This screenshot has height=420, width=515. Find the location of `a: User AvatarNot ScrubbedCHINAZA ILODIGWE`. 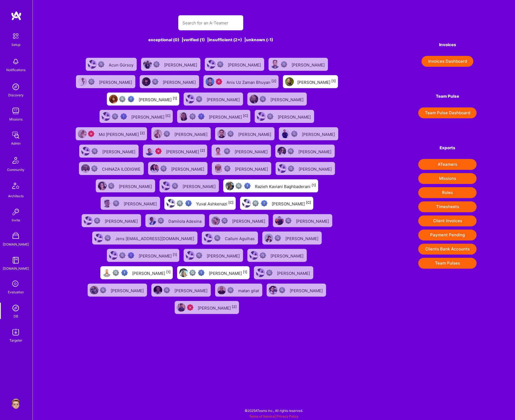

a: User AvatarNot ScrubbedCHINAZA ILODIGWE is located at coordinates (111, 169).